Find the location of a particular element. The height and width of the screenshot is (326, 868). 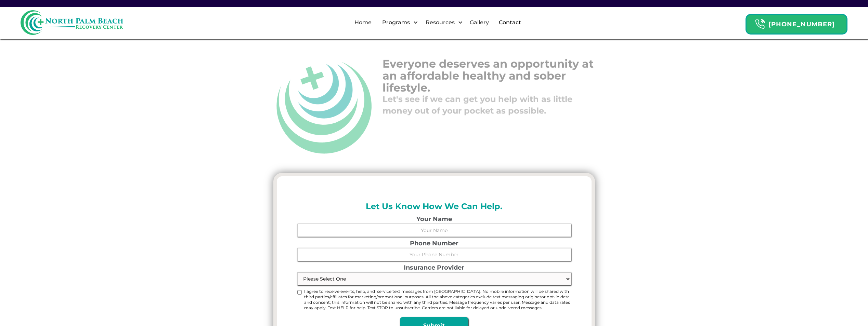

a: Gallery is located at coordinates (479, 23).